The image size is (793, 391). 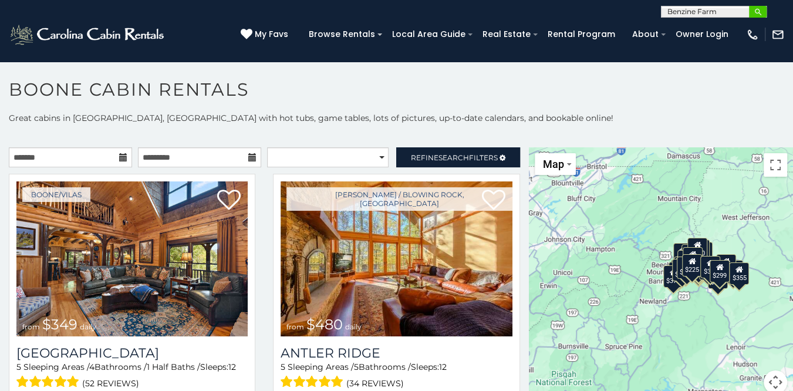 I want to click on div: $325, so click(x=682, y=270).